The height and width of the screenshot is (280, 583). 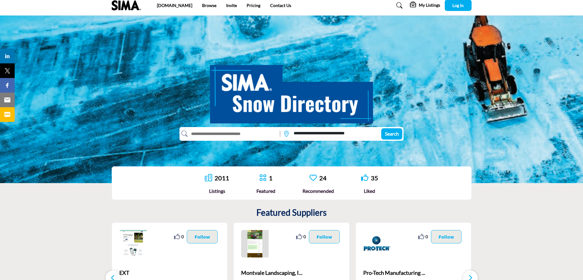 What do you see at coordinates (266, 191) in the screenshot?
I see `div: Featured` at bounding box center [266, 191].